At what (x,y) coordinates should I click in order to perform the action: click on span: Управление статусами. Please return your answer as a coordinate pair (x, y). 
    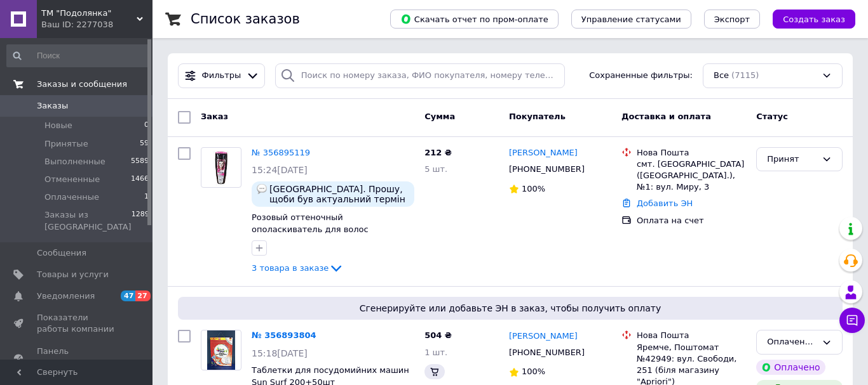
    Looking at the image, I should click on (631, 19).